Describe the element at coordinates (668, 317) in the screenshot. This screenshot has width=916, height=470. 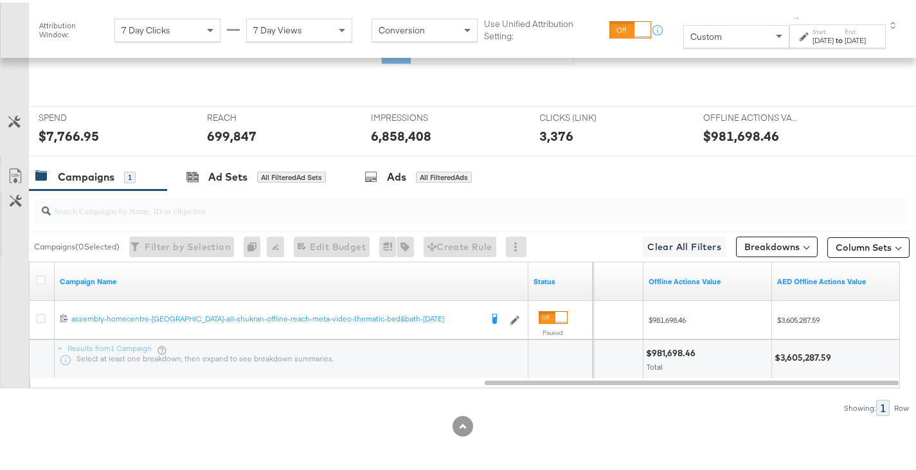
I see `span: $981,698.46` at that location.